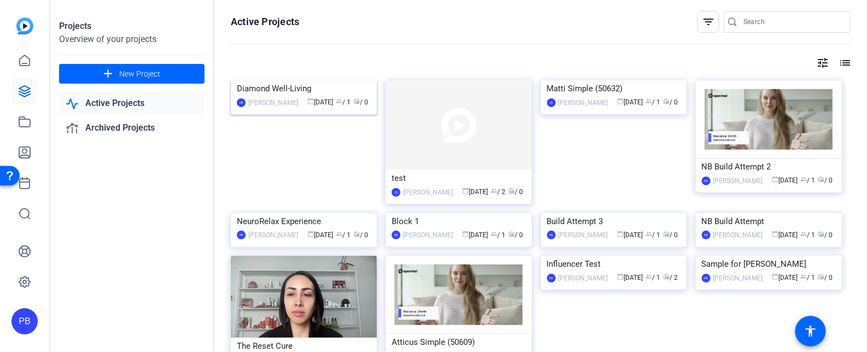 The height and width of the screenshot is (352, 867). What do you see at coordinates (822, 63) in the screenshot?
I see `mat-icon: tune` at bounding box center [822, 63].